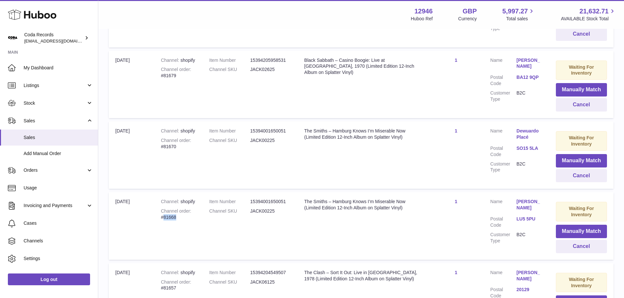 Image resolution: width=624 pixels, height=298 pixels. Describe the element at coordinates (519, 14) in the screenshot. I see `a: 5,997.27 Total sales` at that location.